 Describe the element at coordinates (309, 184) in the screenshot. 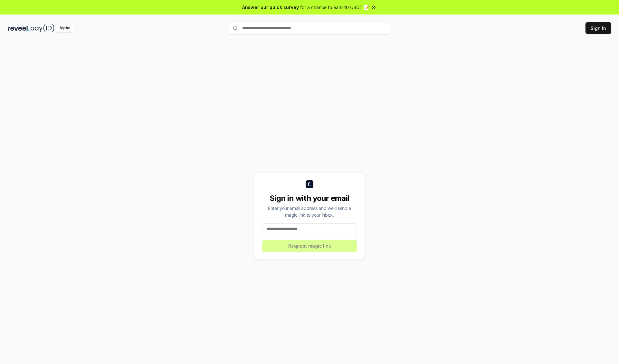

I see `img: logo_small` at that location.